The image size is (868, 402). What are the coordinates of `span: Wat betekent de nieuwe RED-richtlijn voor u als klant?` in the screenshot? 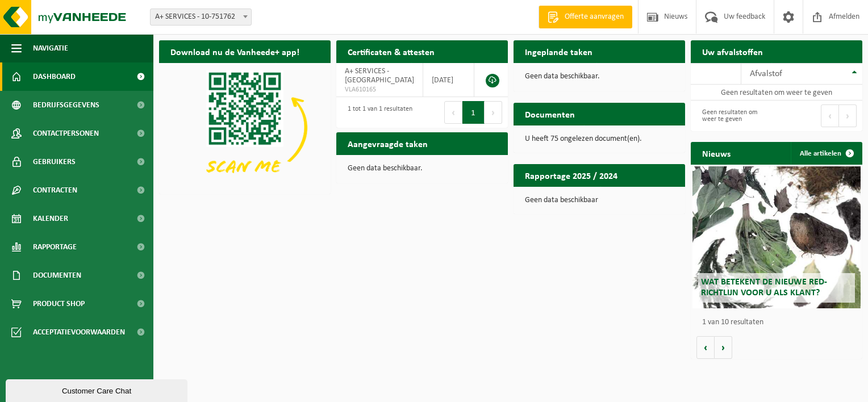 It's located at (764, 287).